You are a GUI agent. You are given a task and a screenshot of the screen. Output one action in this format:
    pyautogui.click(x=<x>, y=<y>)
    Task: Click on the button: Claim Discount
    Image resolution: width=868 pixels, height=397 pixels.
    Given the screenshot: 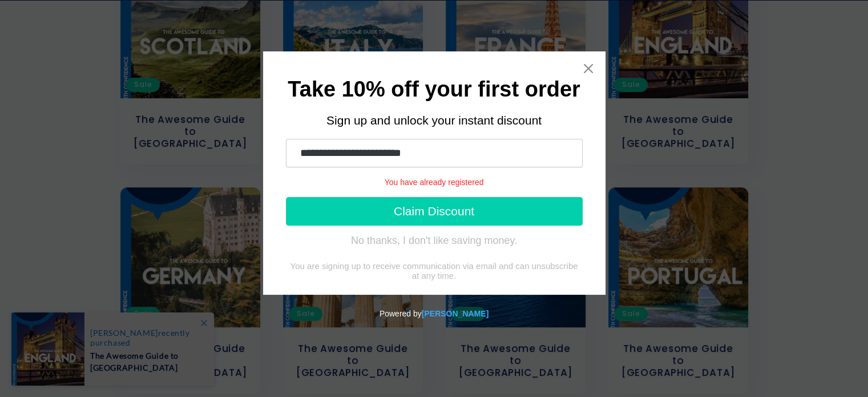 What is the action you would take?
    pyautogui.click(x=435, y=211)
    